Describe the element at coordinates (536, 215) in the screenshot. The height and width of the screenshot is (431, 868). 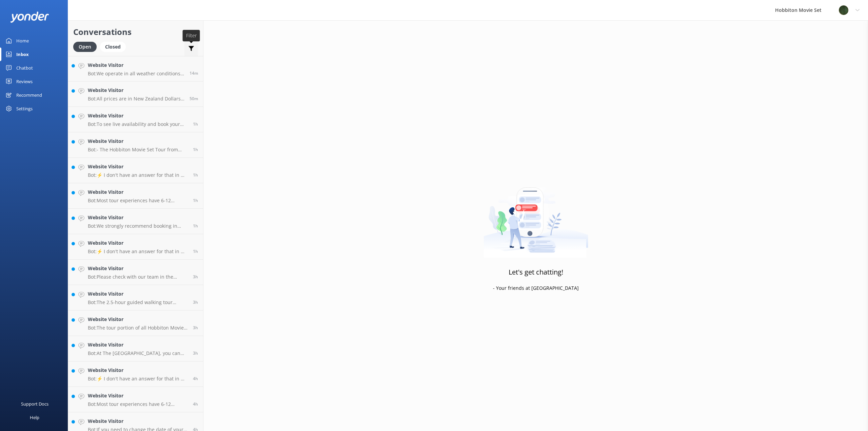
I see `img: artwork of a man stealing a conversation from at giant smartphone` at that location.